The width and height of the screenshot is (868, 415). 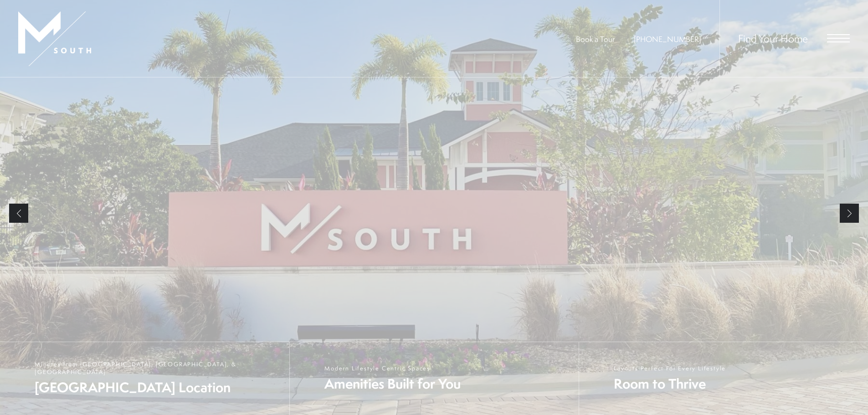 What do you see at coordinates (670, 384) in the screenshot?
I see `span: Room to Thrive` at bounding box center [670, 384].